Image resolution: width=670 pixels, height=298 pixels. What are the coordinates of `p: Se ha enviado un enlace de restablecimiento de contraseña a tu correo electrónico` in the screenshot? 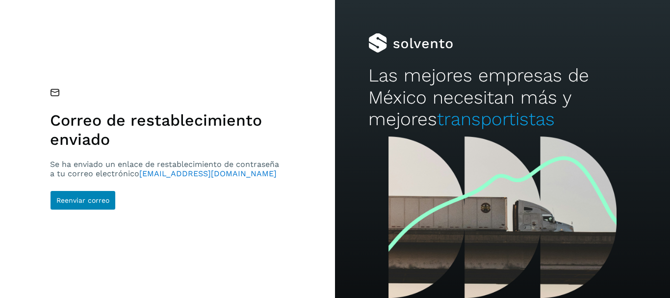 It's located at (166, 169).